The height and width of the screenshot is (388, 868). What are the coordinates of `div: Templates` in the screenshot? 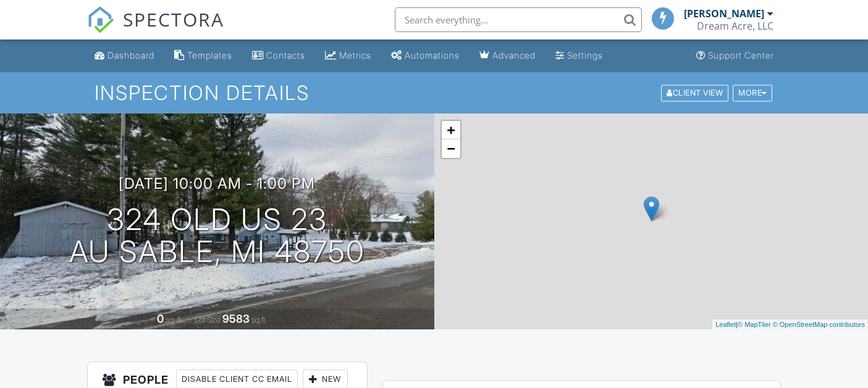 It's located at (209, 55).